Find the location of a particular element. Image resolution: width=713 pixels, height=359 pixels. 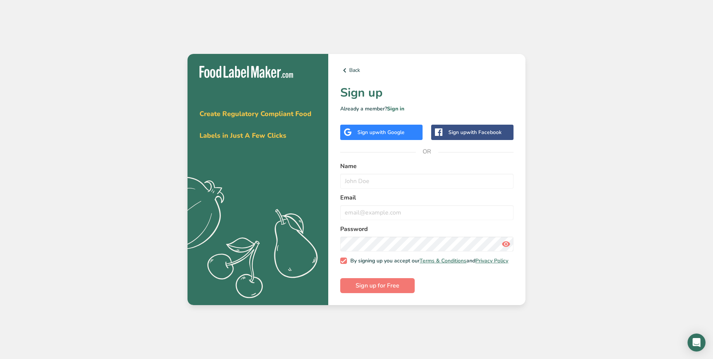

span: By signing up you accept our and is located at coordinates (428, 261).